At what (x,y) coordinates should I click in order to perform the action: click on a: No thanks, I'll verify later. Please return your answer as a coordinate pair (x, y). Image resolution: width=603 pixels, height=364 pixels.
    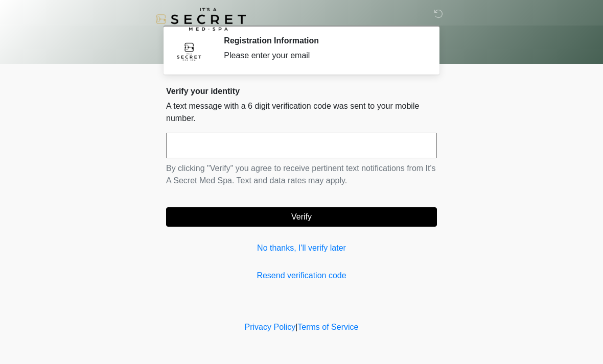
    Looking at the image, I should click on (301, 248).